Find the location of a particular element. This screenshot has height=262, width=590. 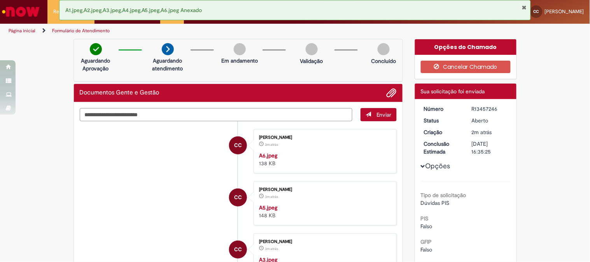

span: Enviar is located at coordinates (384, 115).